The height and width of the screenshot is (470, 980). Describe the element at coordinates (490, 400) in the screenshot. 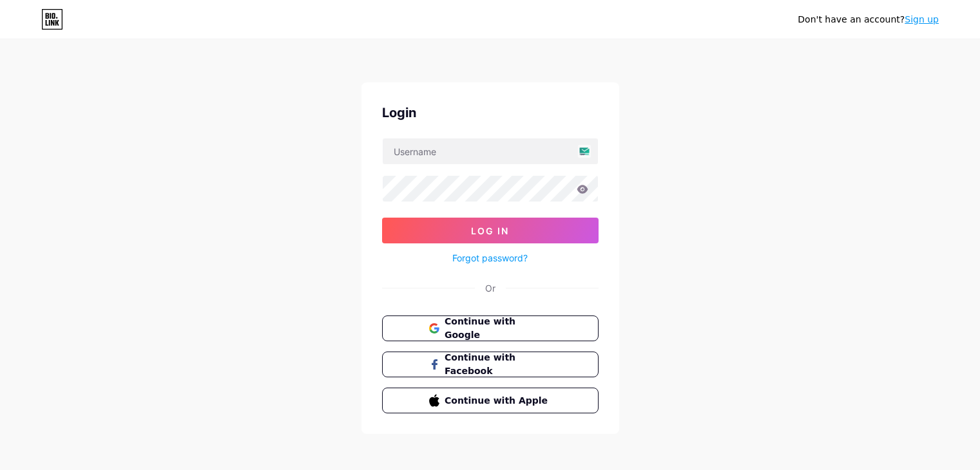

I see `a: Continue with Apple` at that location.